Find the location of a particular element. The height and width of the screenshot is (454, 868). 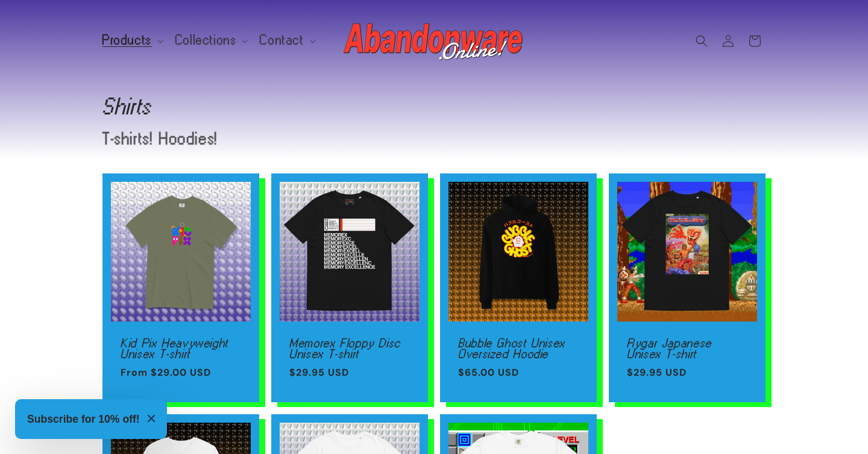

a: Kid Pix Heavyweight Unisex T-shirt is located at coordinates (181, 348).